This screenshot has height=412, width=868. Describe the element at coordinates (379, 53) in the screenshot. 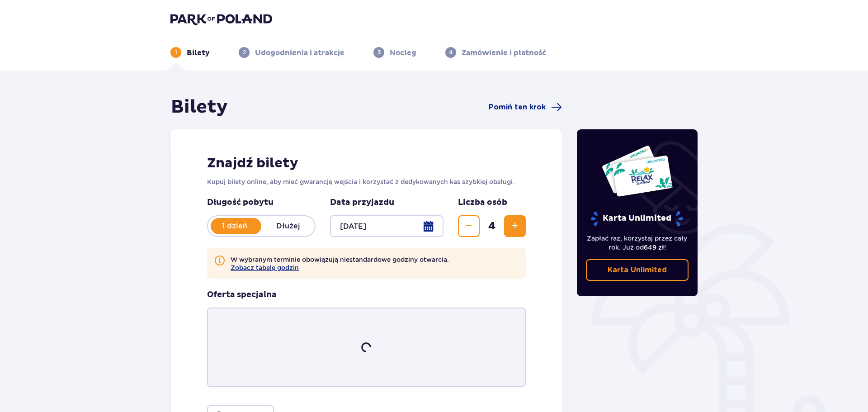

I see `p: 3` at that location.